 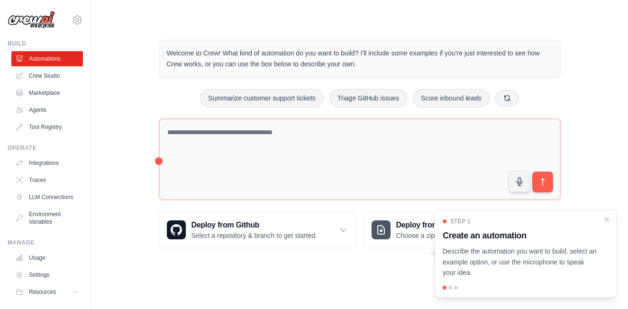 I want to click on a: Marketplace, so click(x=47, y=93).